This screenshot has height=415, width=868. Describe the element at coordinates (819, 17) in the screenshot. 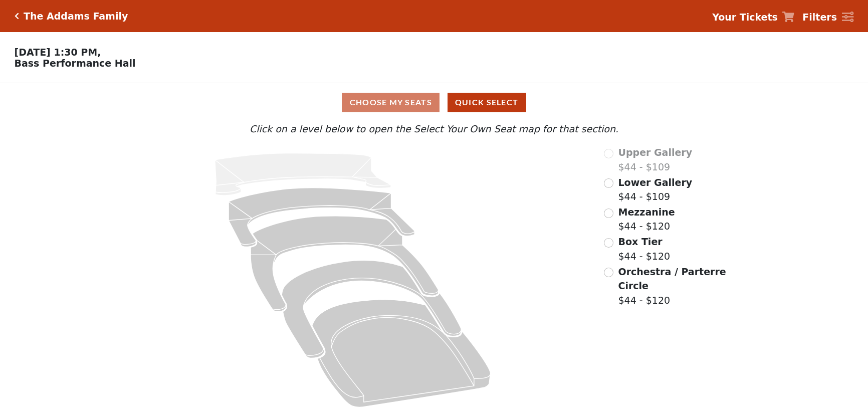

I see `strong: Filters` at that location.